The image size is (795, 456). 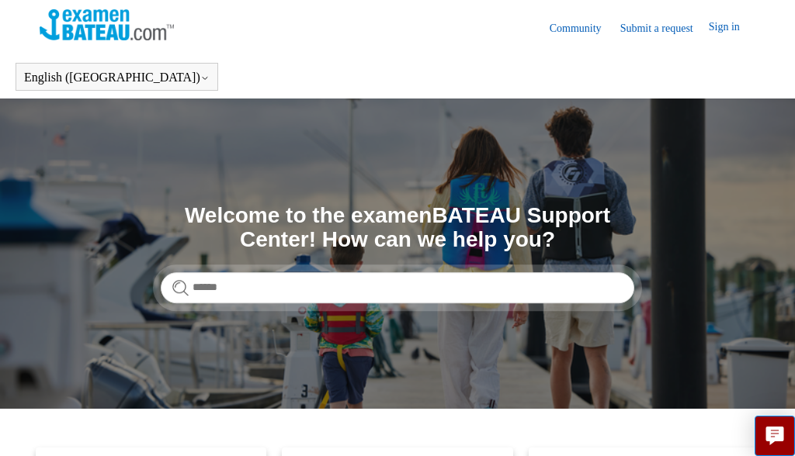 What do you see at coordinates (583, 28) in the screenshot?
I see `a: Community` at bounding box center [583, 28].